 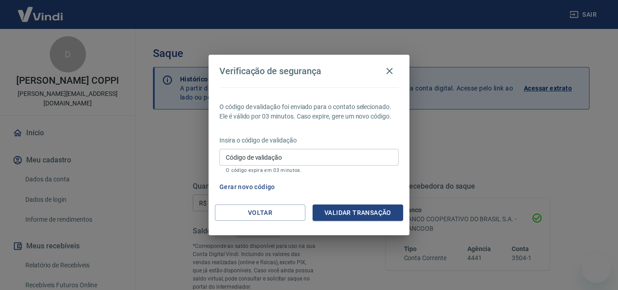 What do you see at coordinates (309, 140) in the screenshot?
I see `p: Insira o código de validação` at bounding box center [309, 140].